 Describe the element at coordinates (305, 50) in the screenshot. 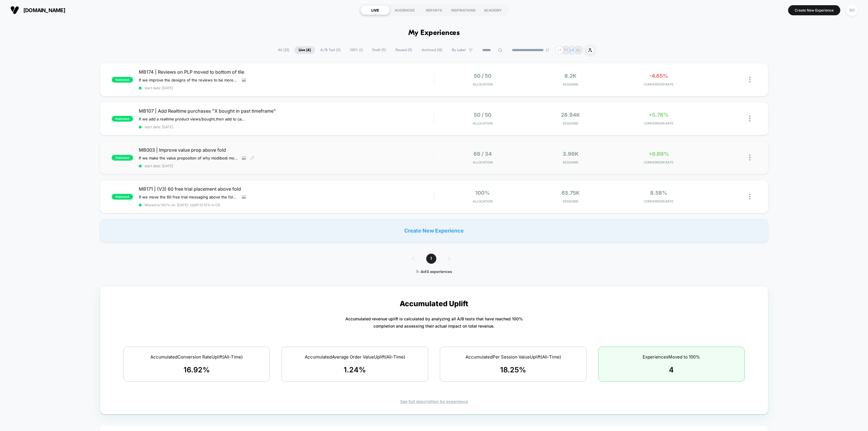

I see `span: Live ( 4 )` at that location.